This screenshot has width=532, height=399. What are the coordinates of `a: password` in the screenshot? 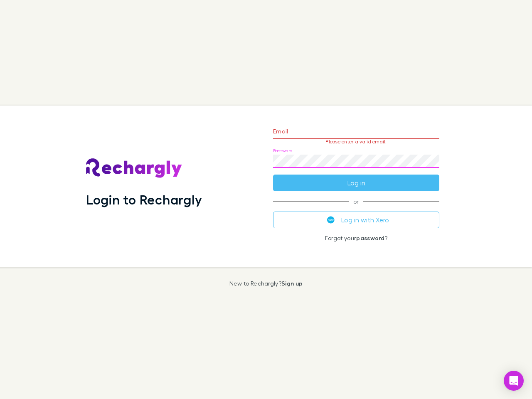 It's located at (370, 238).